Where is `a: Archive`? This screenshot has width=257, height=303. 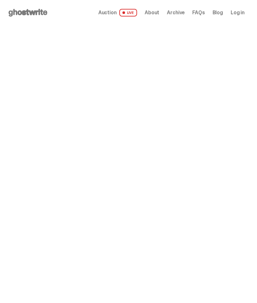 a: Archive is located at coordinates (176, 13).